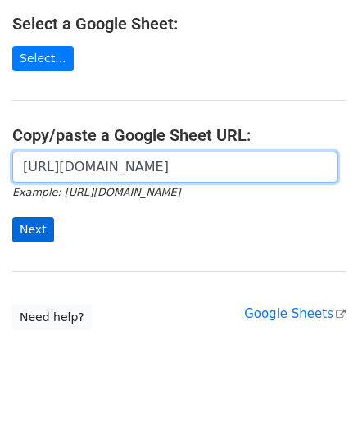 The width and height of the screenshot is (358, 444). Describe the element at coordinates (175, 167) in the screenshot. I see `input: Paste your Google Sheet URL here` at that location.